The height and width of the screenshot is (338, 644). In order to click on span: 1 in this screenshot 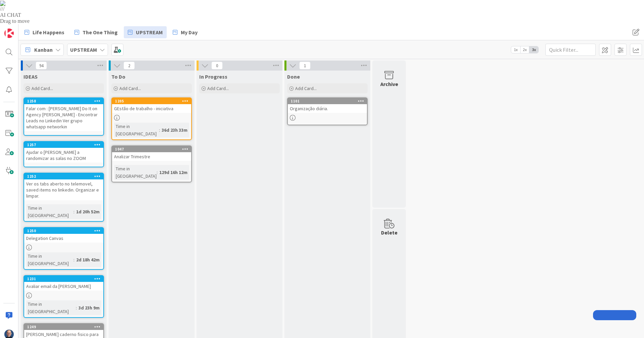, I will do `click(305, 66)`.